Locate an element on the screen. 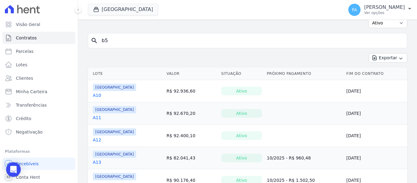 The height and width of the screenshot is (183, 417). a: Negativação is located at coordinates (39, 132).